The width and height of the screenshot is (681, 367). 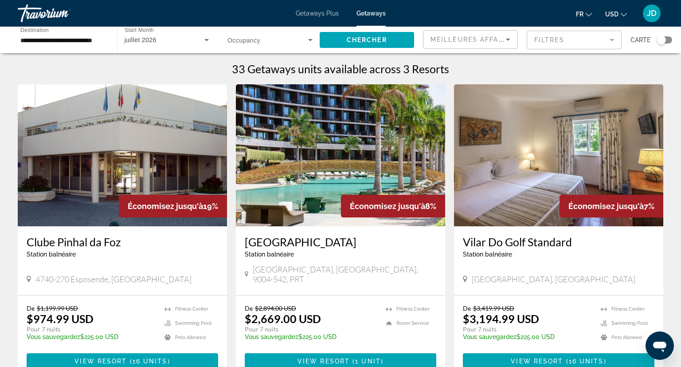 What do you see at coordinates (367, 40) in the screenshot?
I see `span: Chercher` at bounding box center [367, 40].